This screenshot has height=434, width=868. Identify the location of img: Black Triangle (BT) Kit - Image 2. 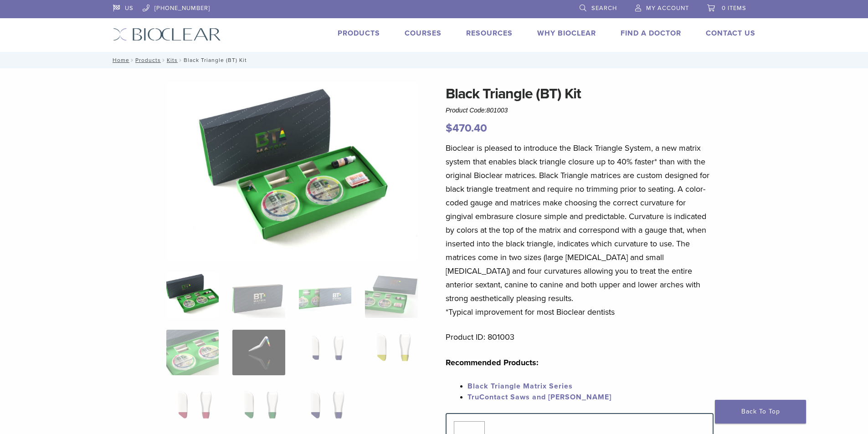
(258, 295).